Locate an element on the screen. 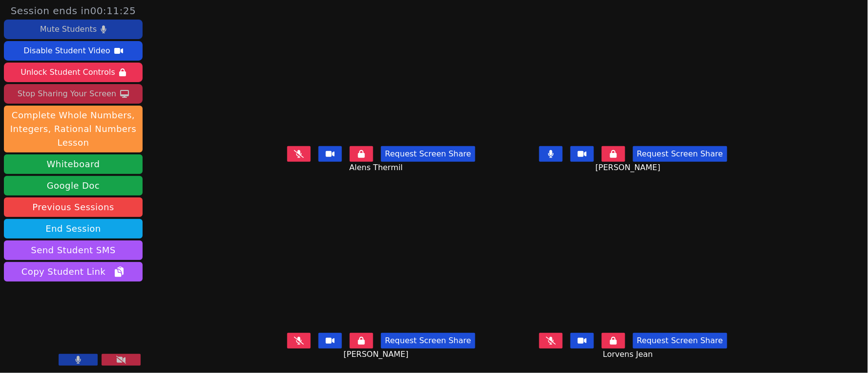 Image resolution: width=868 pixels, height=373 pixels. button: Disable Student Video is located at coordinates (73, 51).